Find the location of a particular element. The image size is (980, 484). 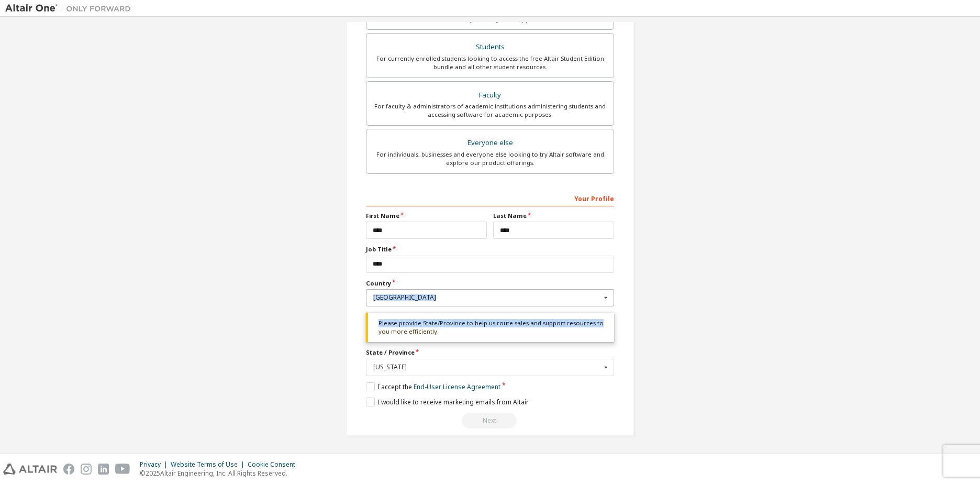

div: For individuals, businesses and everyone else looking to try Altair software and explore our prod... is located at coordinates (490, 159).